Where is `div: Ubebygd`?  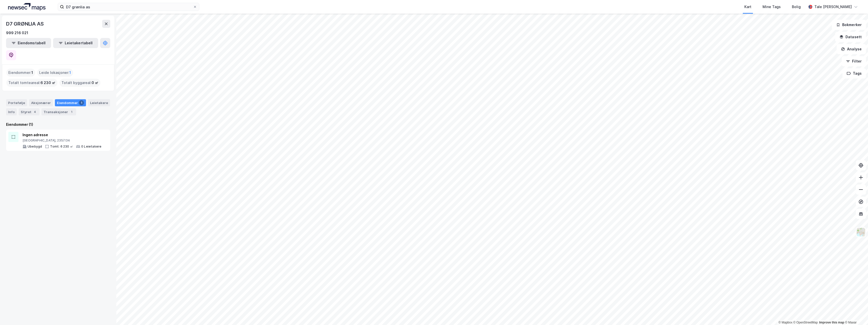 div: Ubebygd is located at coordinates (35, 147).